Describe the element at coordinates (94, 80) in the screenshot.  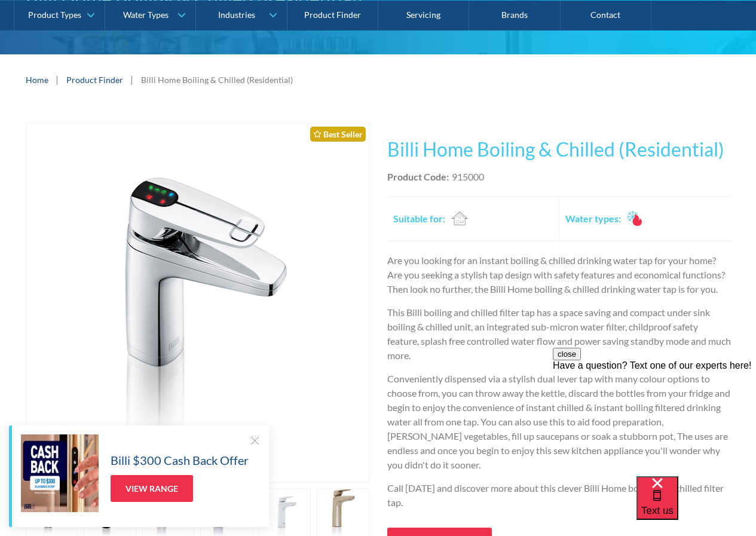
I see `a: Product Finder` at that location.